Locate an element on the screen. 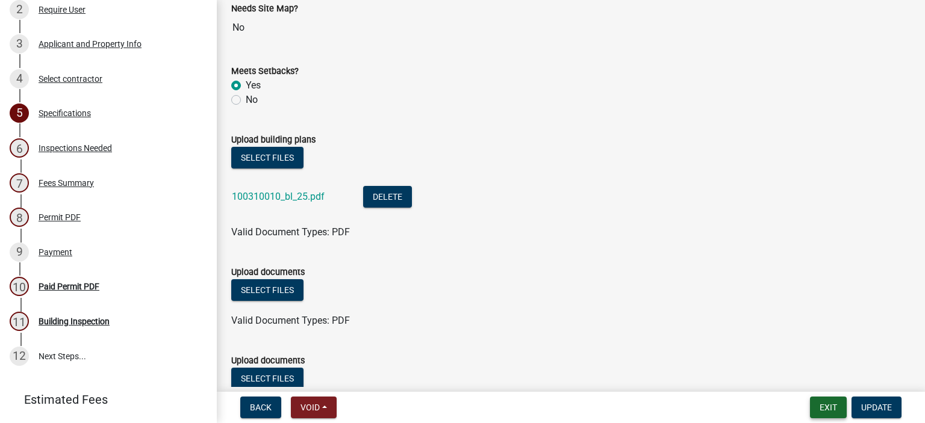 This screenshot has width=925, height=423. div: Fees Summary is located at coordinates (66, 183).